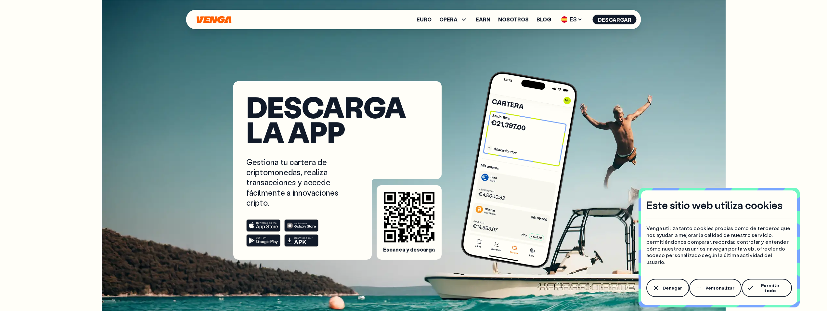  I want to click on button: Personalizar, so click(715, 288).